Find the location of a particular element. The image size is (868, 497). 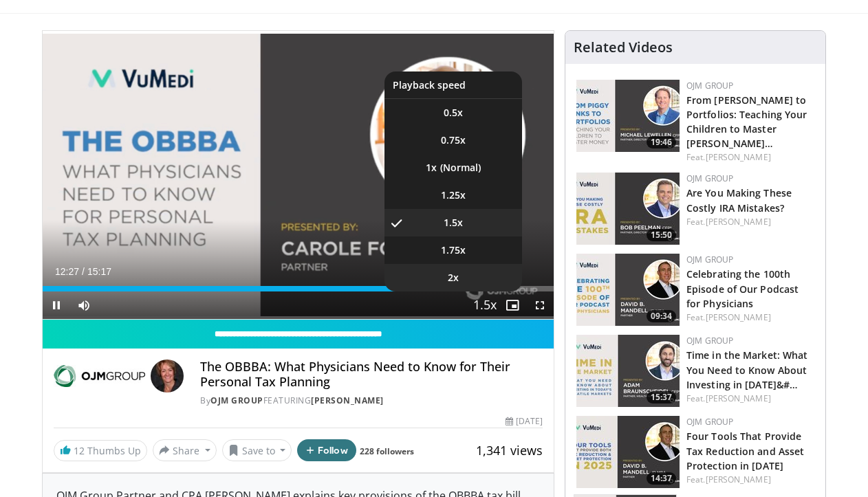

button: Playback Rate is located at coordinates (485, 305).